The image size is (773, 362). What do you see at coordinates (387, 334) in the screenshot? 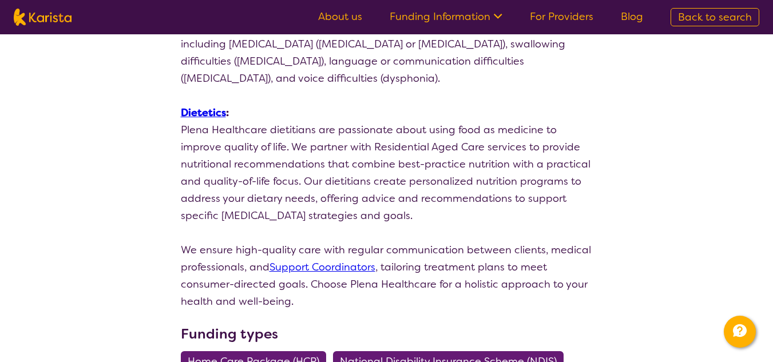
I see `h3: Funding types` at bounding box center [387, 334].